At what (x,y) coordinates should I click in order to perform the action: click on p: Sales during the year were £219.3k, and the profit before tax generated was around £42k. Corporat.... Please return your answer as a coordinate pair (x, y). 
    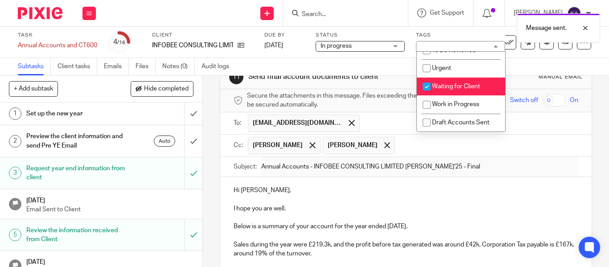
    Looking at the image, I should click on (406, 249).